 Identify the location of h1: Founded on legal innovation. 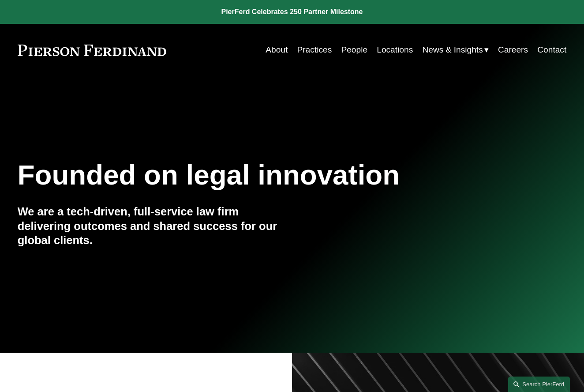
(246, 175).